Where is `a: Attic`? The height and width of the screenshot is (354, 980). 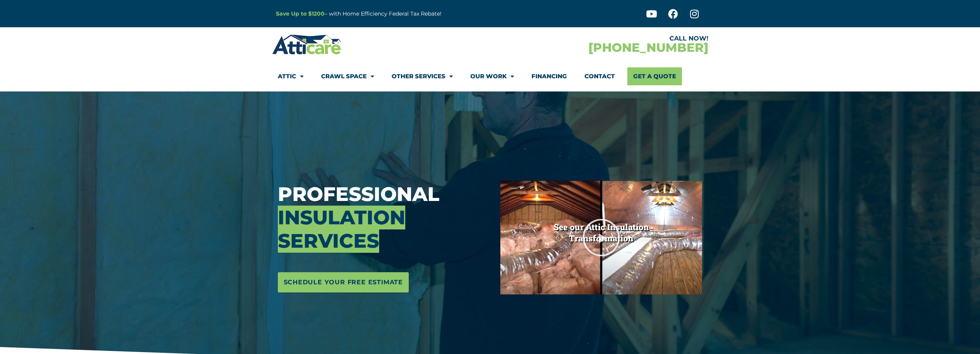
a: Attic is located at coordinates (291, 76).